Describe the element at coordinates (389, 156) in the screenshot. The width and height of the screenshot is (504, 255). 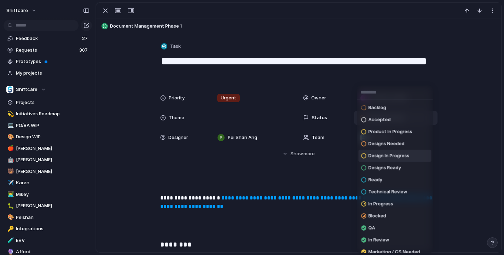
I see `span: Design In Progress` at that location.